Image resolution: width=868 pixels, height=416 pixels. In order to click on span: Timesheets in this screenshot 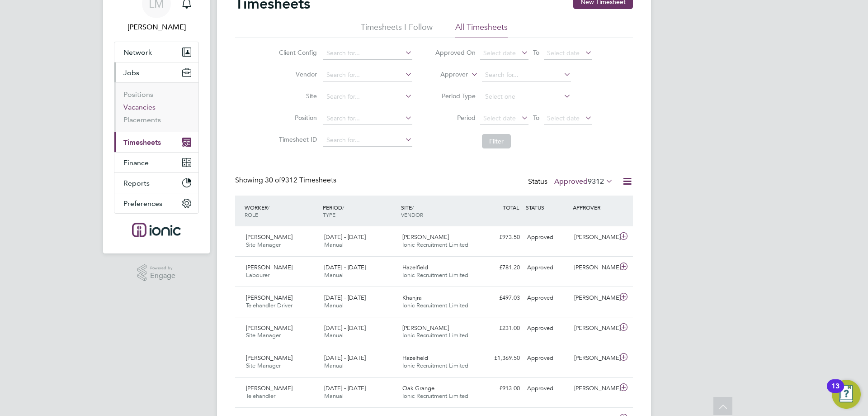, I will do `click(142, 142)`.